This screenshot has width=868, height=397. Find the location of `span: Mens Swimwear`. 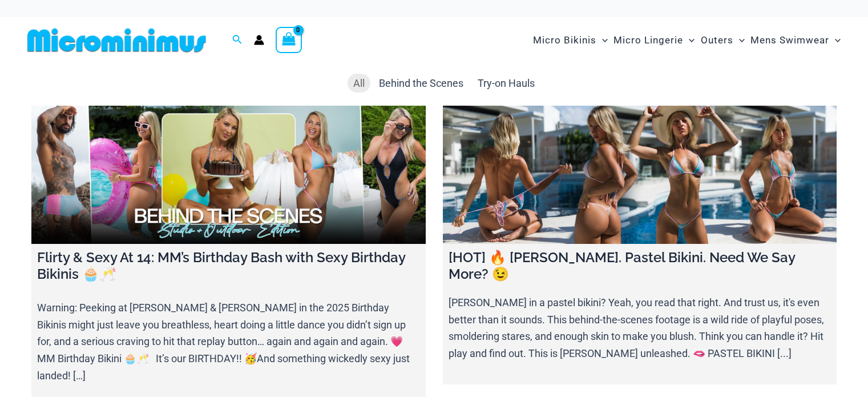

span: Mens Swimwear is located at coordinates (790, 40).